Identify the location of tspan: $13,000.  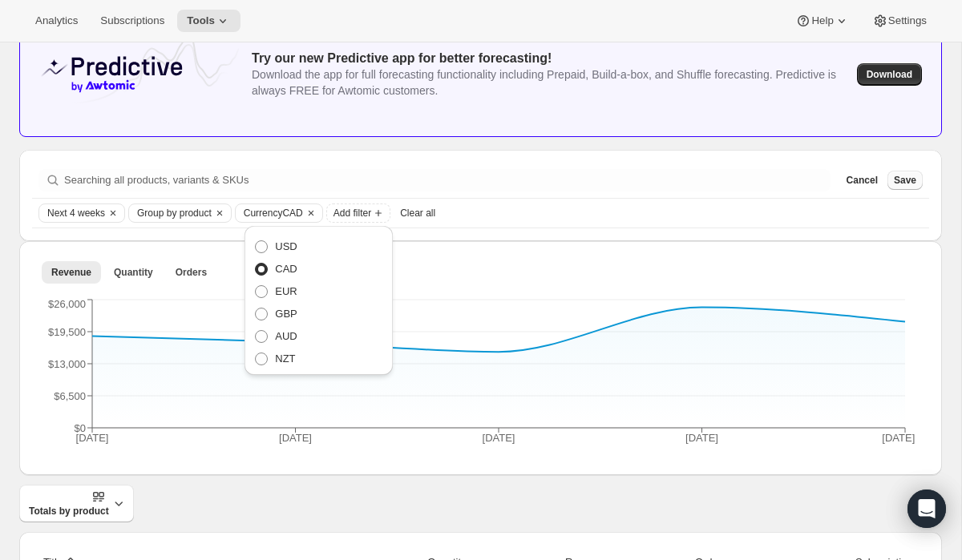
(67, 364).